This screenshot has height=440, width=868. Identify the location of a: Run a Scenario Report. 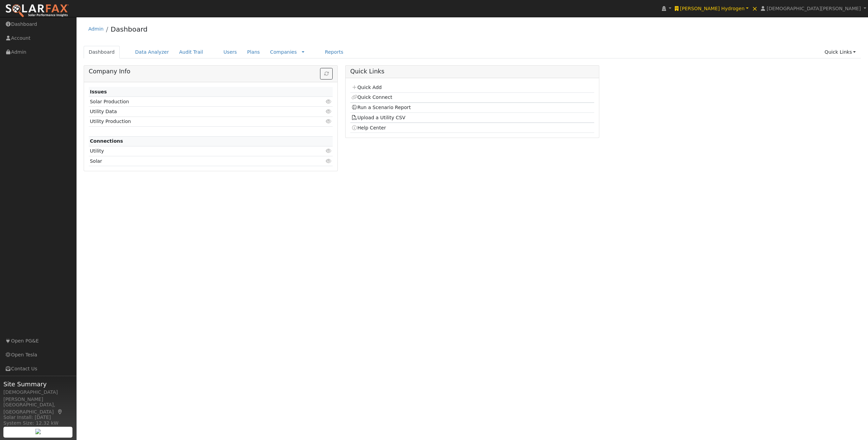
(381, 107).